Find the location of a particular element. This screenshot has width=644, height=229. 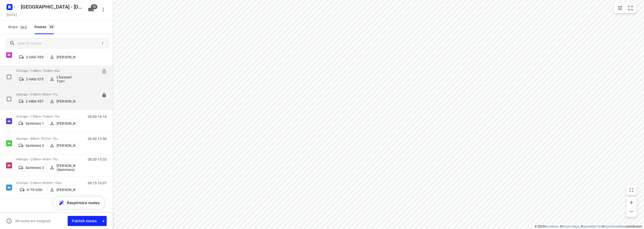

p: 06:30-14:16 is located at coordinates (97, 117).